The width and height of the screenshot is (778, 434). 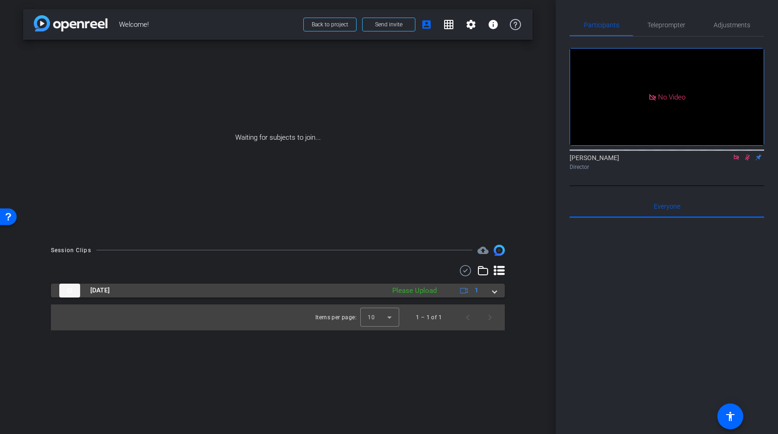 I want to click on span: 1, so click(x=476, y=290).